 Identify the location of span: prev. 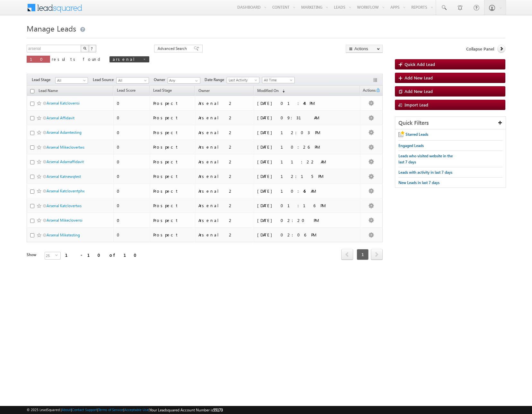
(348, 255).